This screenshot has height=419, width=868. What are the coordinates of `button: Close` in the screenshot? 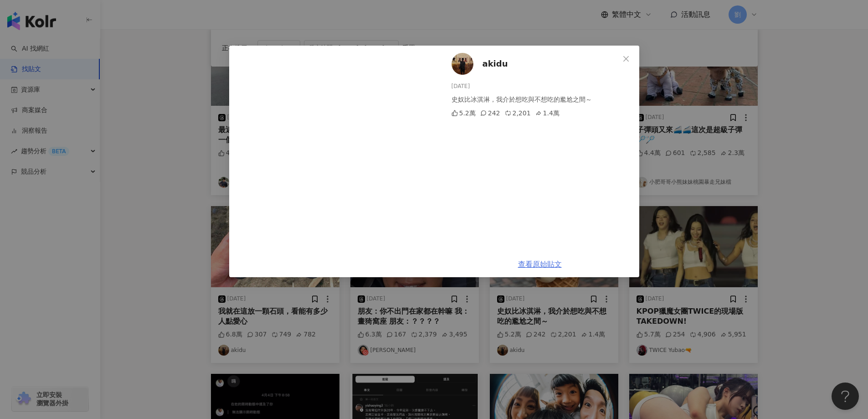 It's located at (627, 59).